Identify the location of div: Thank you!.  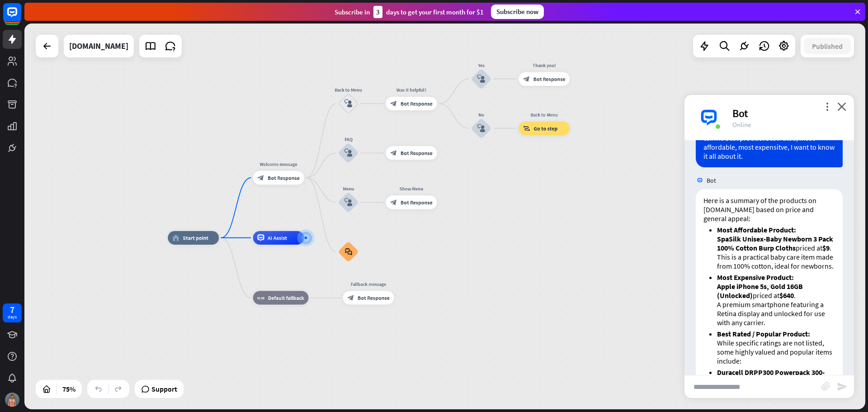
(544, 65).